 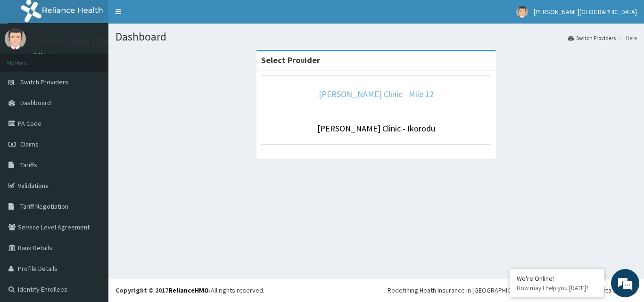 What do you see at coordinates (92, 218) in the screenshot?
I see `textarea: Type your message and hit 'Enter'` at bounding box center [92, 218].